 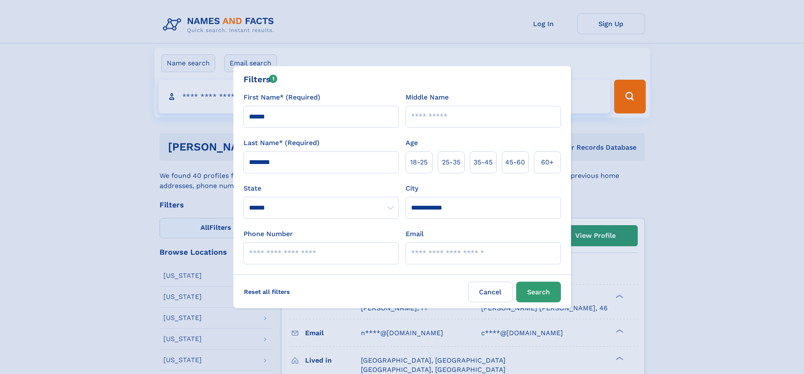 I want to click on button: Search, so click(x=539, y=292).